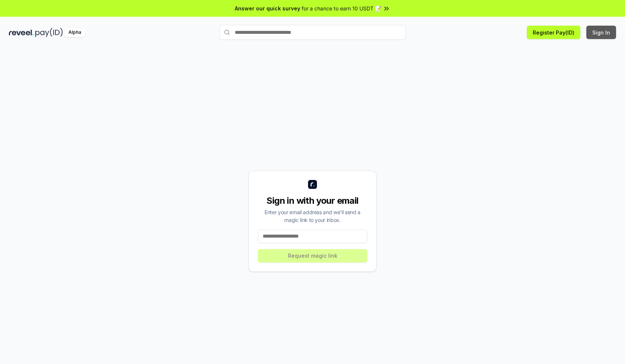 This screenshot has width=625, height=364. Describe the element at coordinates (601, 32) in the screenshot. I see `button: Sign In` at that location.